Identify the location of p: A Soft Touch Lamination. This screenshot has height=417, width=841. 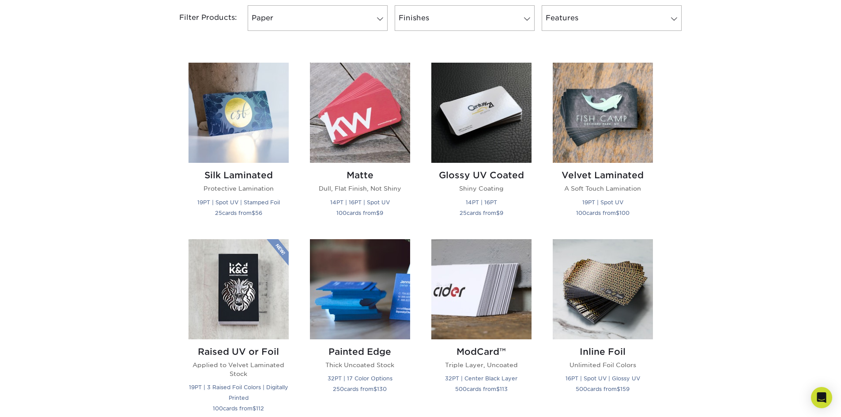
(603, 188).